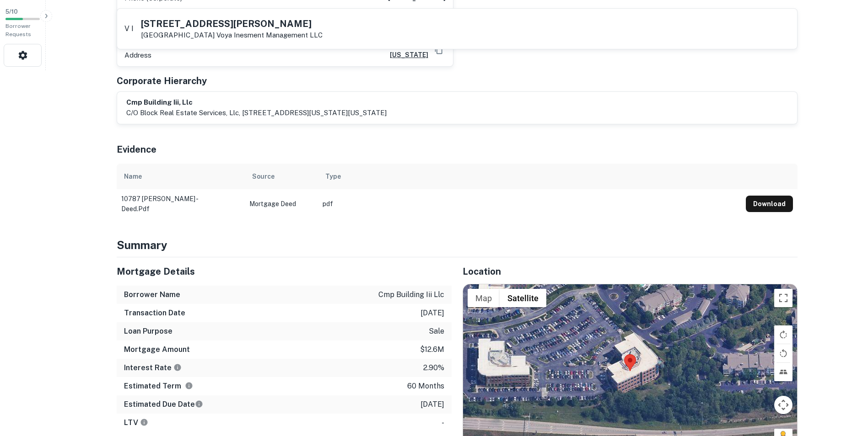 The image size is (868, 436). Describe the element at coordinates (158, 386) in the screenshot. I see `h6: Estimated Term` at that location.